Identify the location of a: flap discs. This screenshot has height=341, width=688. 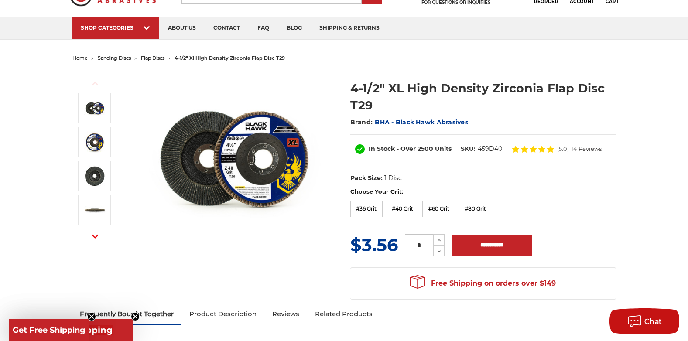
(153, 58).